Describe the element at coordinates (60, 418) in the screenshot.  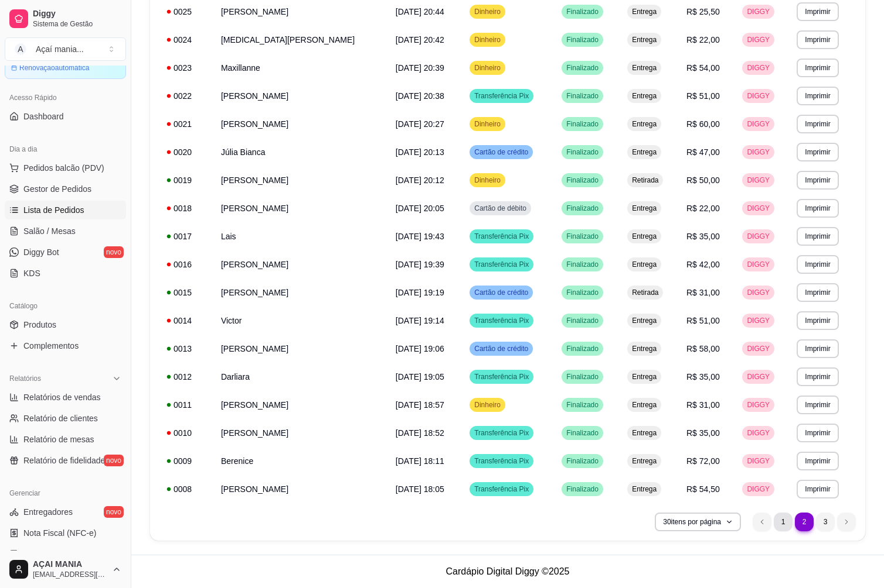
I see `span: Relatório de clientes` at that location.